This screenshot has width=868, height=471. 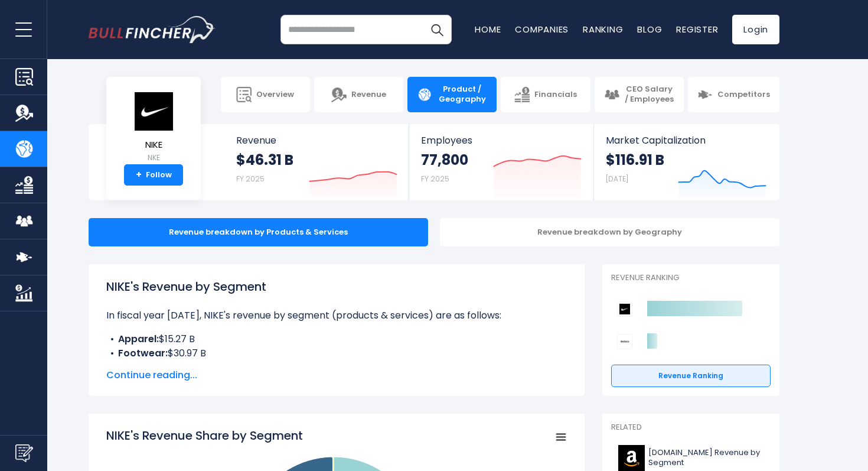 What do you see at coordinates (359, 94) in the screenshot?
I see `a: Revenue` at bounding box center [359, 94].